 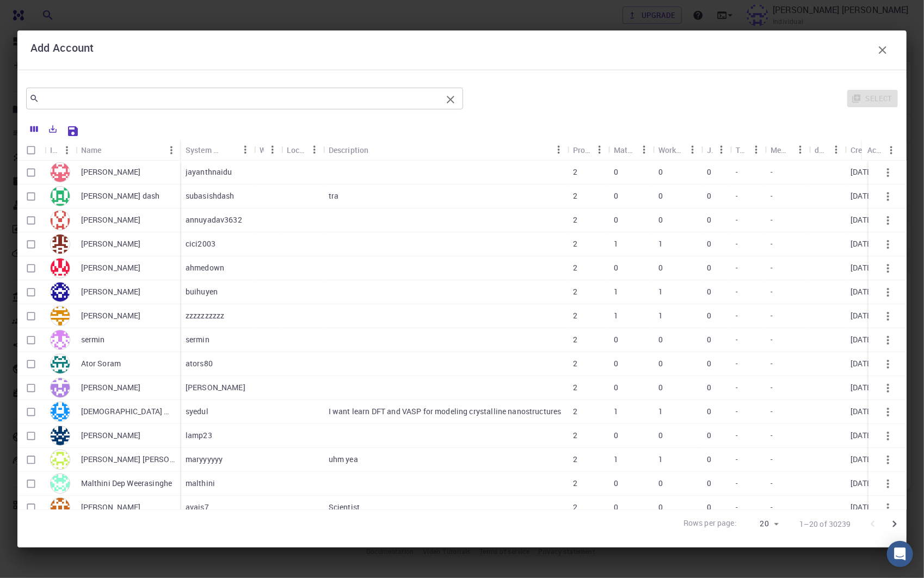 I want to click on button: Export, so click(x=53, y=129).